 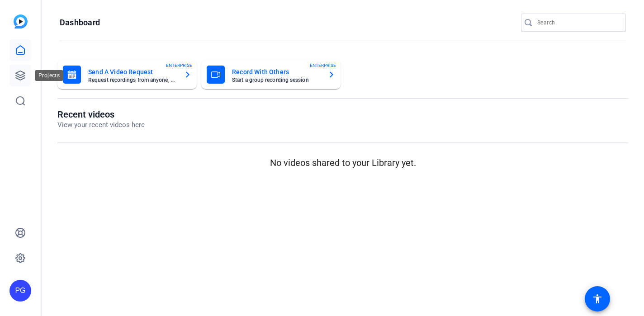 What do you see at coordinates (21, 291) in the screenshot?
I see `div: PG` at bounding box center [21, 291].